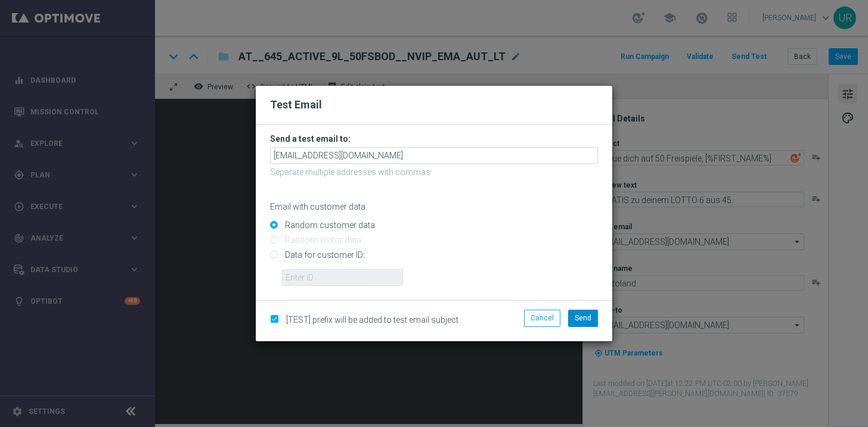 The width and height of the screenshot is (868, 427). What do you see at coordinates (583, 318) in the screenshot?
I see `span: Send` at bounding box center [583, 318].